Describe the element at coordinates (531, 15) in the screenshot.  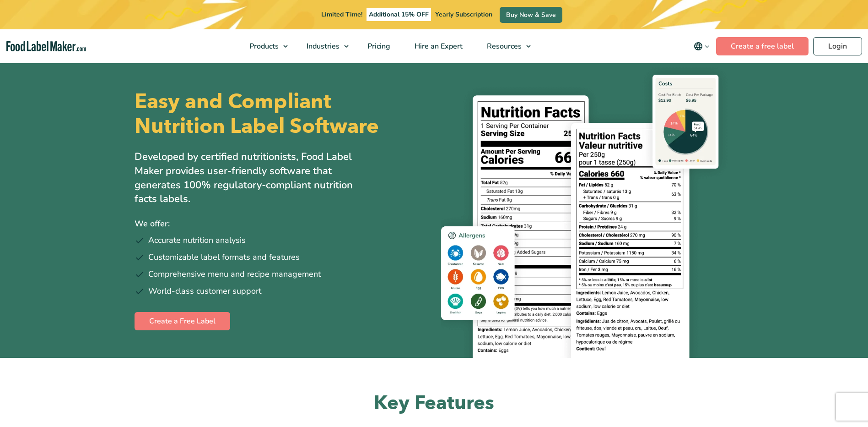
I see `a: Buy Now & Save` at that location.